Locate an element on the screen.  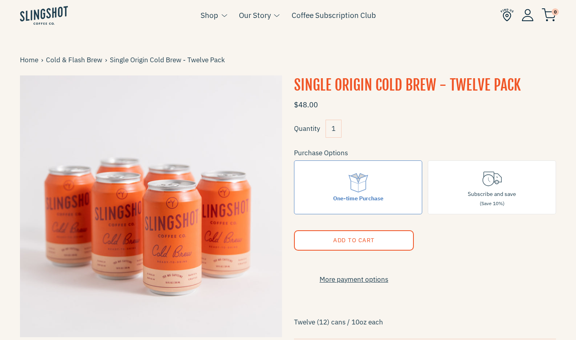
a: Home is located at coordinates (30, 60).